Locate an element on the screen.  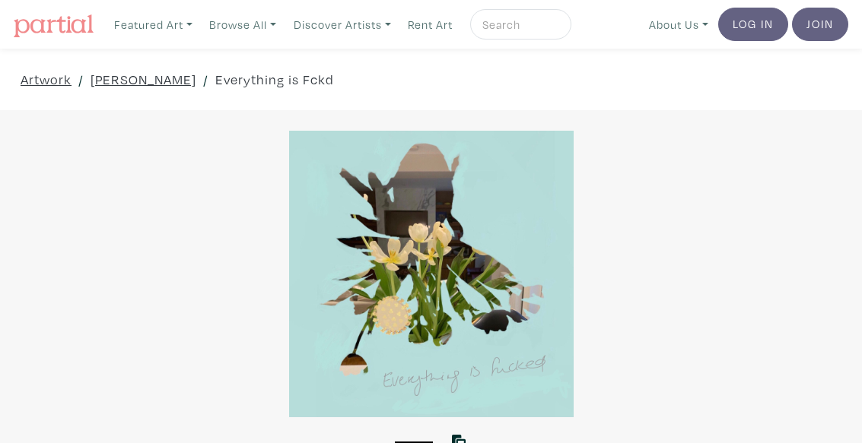
a: Log In is located at coordinates (753, 24).